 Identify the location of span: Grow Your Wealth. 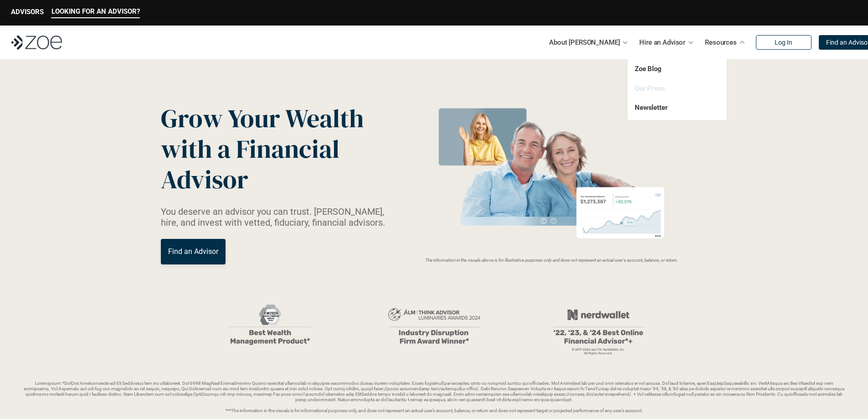
(262, 118).